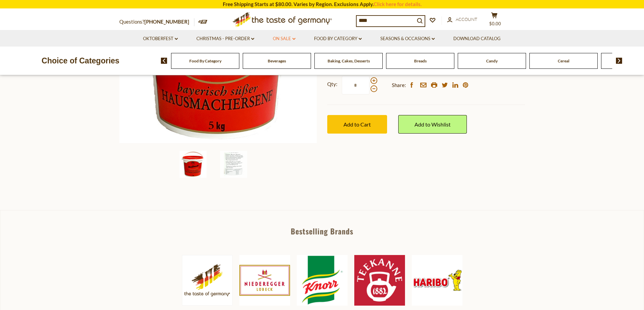  I want to click on a: Oktoberfest, so click(160, 39).